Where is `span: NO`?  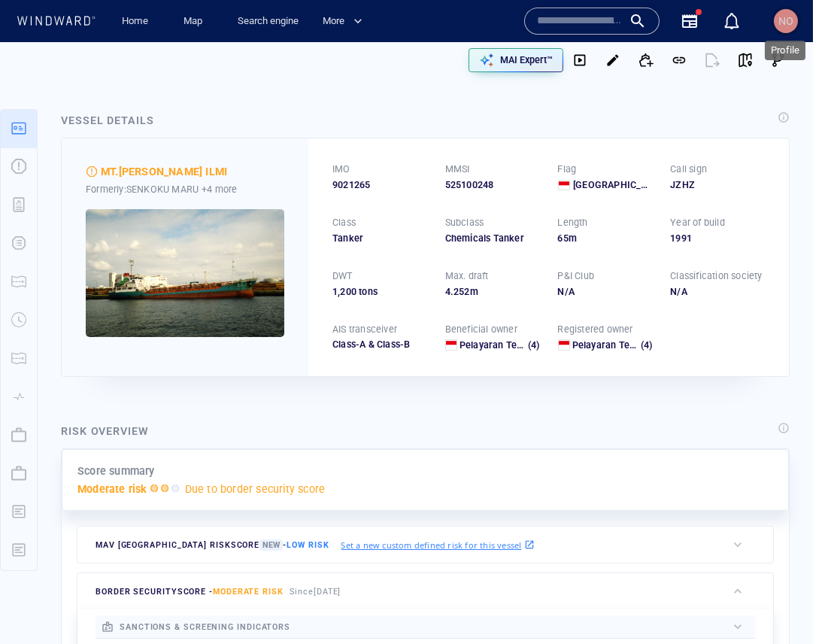
span: NO is located at coordinates (786, 21).